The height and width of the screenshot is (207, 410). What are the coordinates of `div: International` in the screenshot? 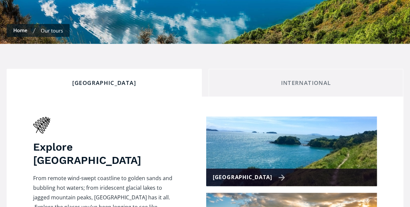 It's located at (306, 83).